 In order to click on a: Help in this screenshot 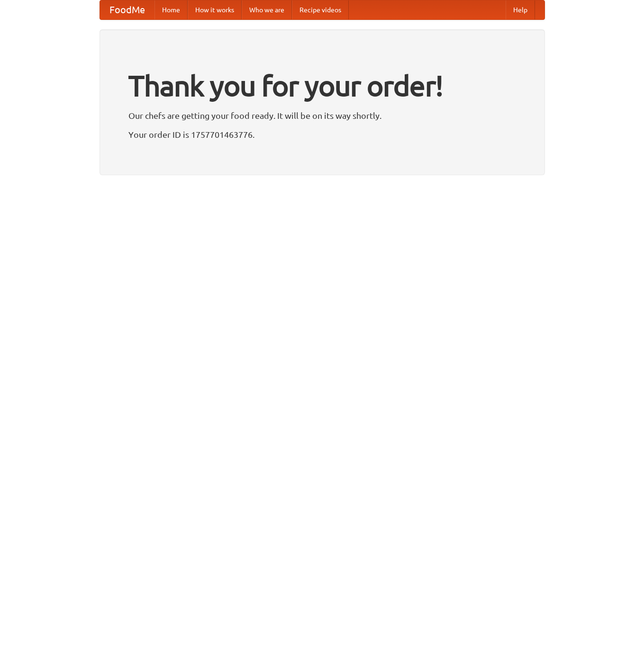, I will do `click(520, 10)`.